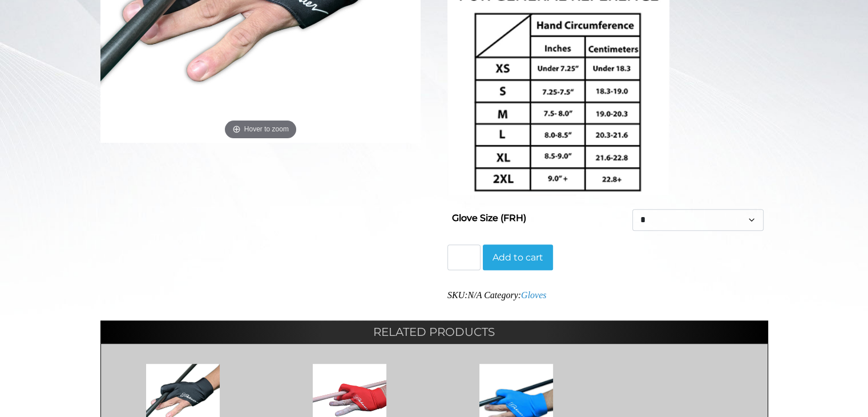 This screenshot has height=417, width=868. I want to click on span: Category:, so click(515, 295).